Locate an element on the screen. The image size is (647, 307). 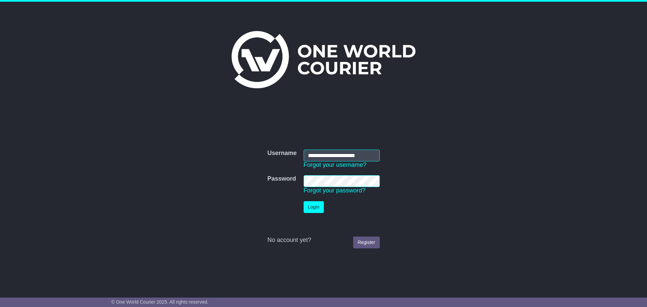
button: Login is located at coordinates (314, 207).